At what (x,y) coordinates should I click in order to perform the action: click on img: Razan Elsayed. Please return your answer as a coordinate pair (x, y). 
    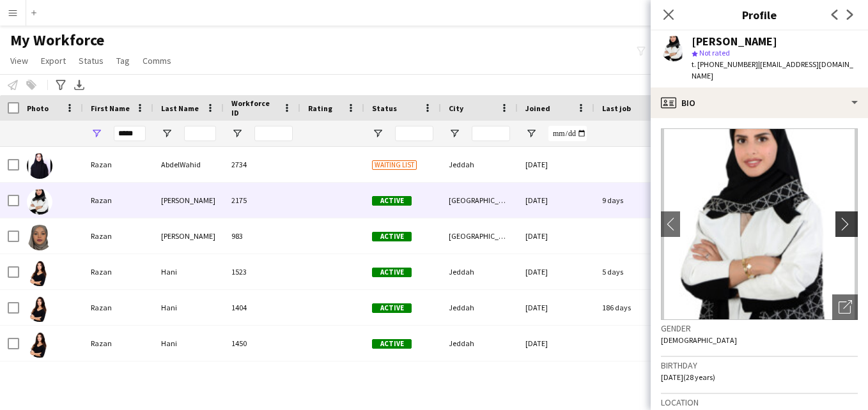
    Looking at the image, I should click on (40, 238).